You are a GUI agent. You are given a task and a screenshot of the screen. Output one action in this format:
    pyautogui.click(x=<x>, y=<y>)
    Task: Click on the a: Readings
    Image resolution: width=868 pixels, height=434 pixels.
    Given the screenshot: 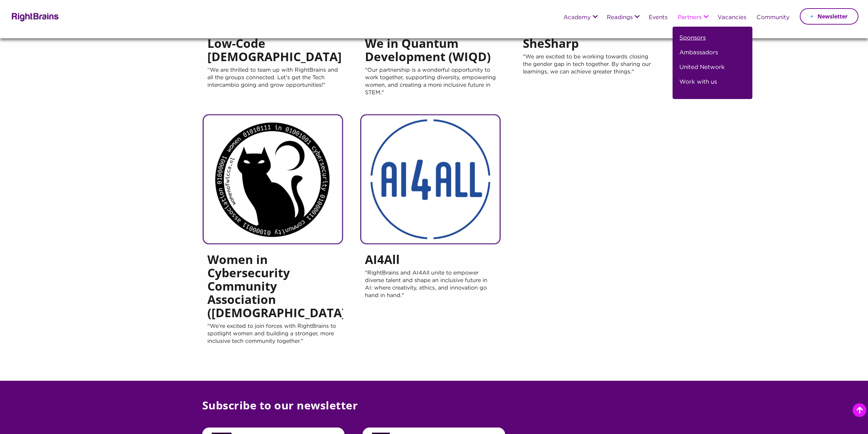 What is the action you would take?
    pyautogui.click(x=620, y=18)
    